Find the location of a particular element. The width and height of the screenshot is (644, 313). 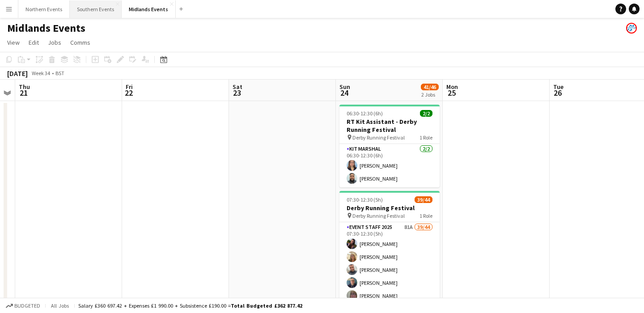

span: Fri is located at coordinates (129, 87).